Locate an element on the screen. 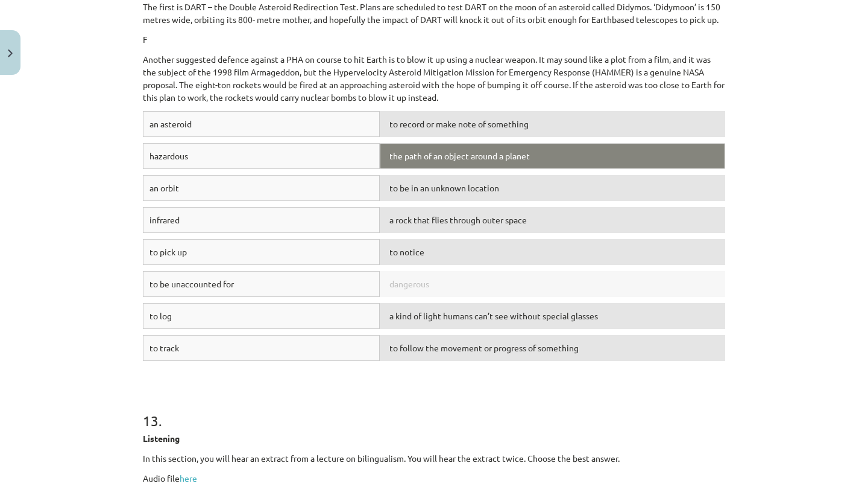  div: to be unaccounted for is located at coordinates (261, 284).